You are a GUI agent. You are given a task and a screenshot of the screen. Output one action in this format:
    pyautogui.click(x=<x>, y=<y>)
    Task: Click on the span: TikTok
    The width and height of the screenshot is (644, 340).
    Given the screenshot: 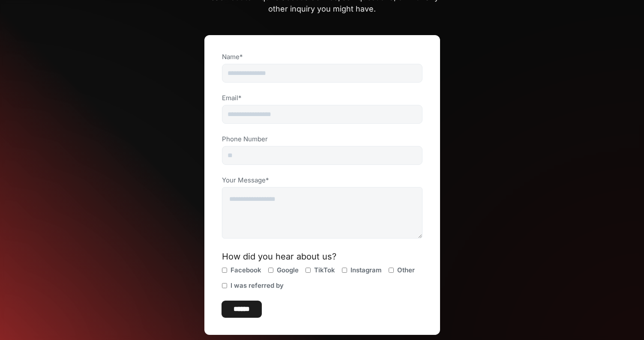 What is the action you would take?
    pyautogui.click(x=324, y=270)
    